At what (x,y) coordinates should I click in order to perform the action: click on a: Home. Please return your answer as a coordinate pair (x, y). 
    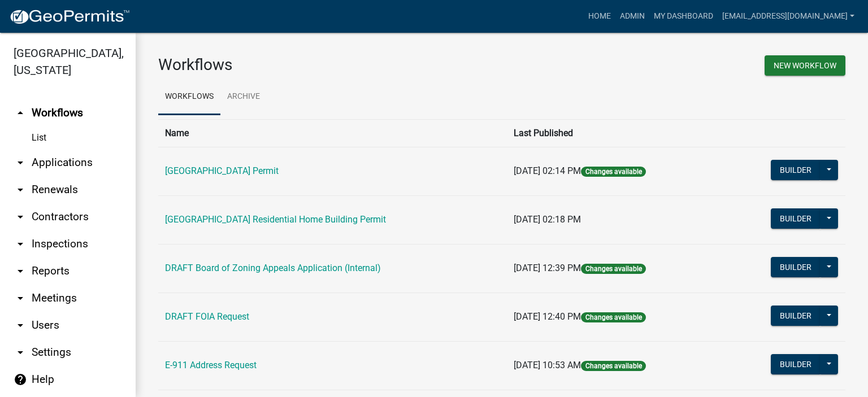
    Looking at the image, I should click on (599, 16).